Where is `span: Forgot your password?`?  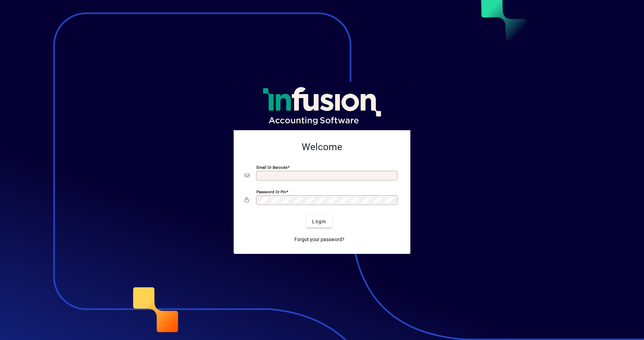
span: Forgot your password? is located at coordinates (319, 239).